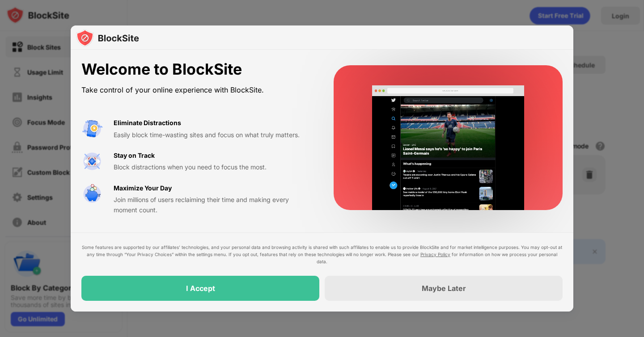  Describe the element at coordinates (92, 162) in the screenshot. I see `img: value-focus.svg` at that location.